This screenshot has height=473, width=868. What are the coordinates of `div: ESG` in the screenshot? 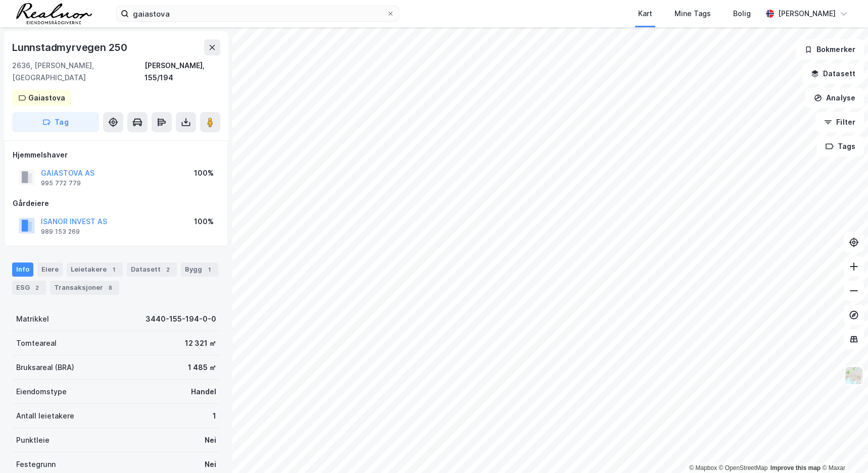 It's located at (29, 288).